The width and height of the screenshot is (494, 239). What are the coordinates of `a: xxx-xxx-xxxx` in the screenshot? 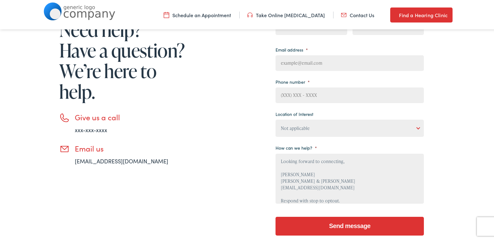 It's located at (91, 128).